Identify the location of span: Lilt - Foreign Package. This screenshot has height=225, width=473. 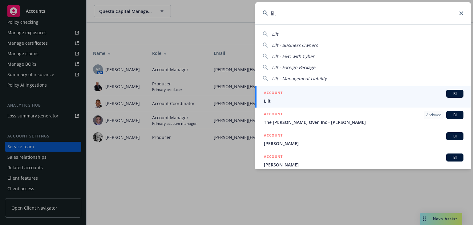
(293, 67).